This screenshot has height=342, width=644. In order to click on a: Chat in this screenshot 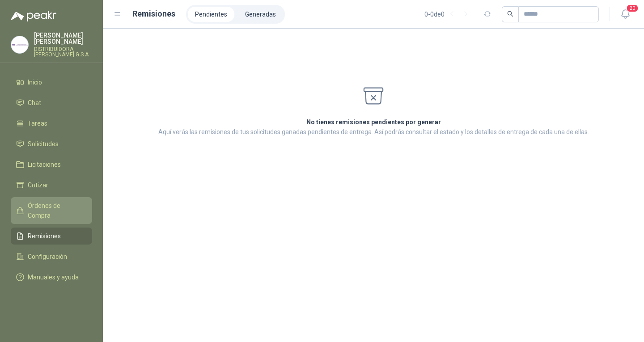, I will do `click(51, 103)`.